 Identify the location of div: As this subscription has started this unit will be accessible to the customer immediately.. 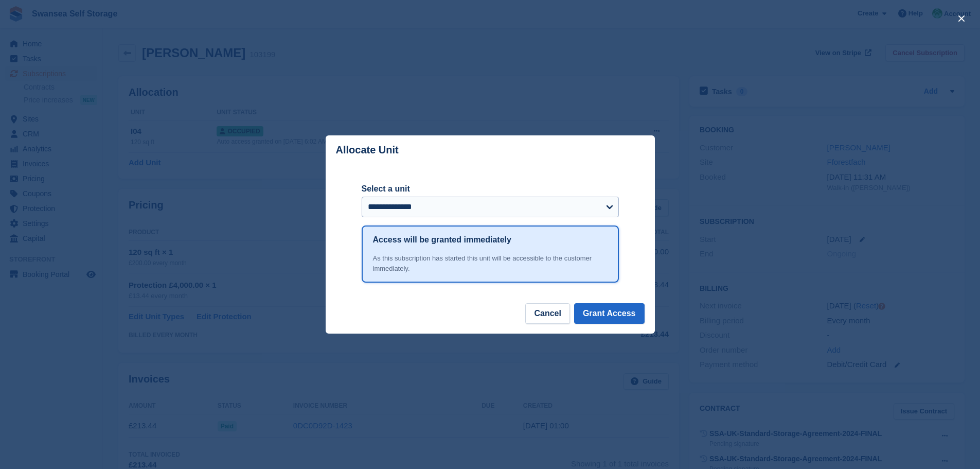
(490, 263).